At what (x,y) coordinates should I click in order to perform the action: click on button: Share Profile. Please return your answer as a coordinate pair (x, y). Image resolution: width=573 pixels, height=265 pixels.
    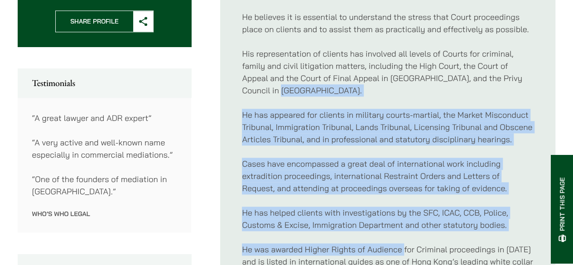
    Looking at the image, I should click on (104, 21).